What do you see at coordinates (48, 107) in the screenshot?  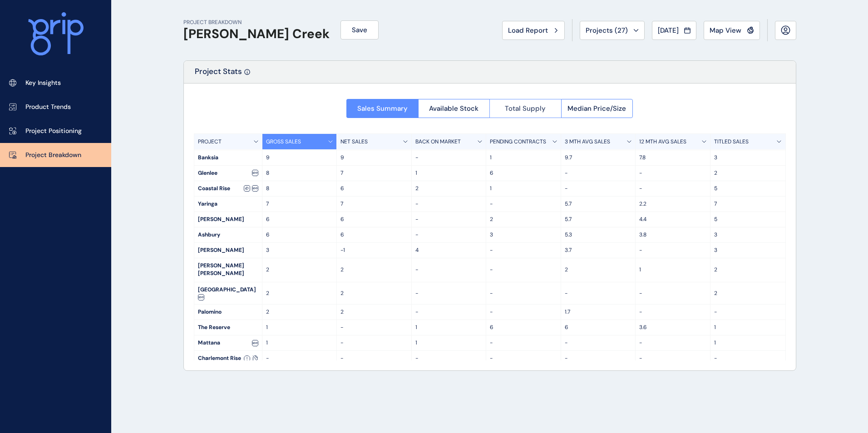 I see `p: Product Trends` at bounding box center [48, 107].